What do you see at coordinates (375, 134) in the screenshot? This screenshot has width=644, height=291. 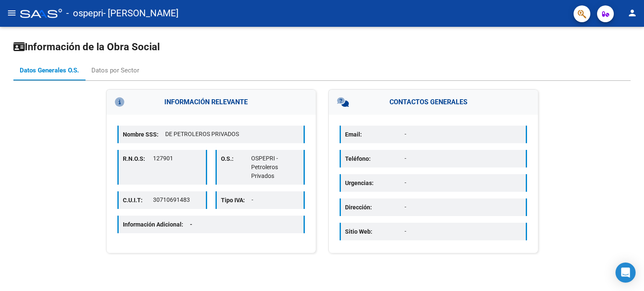 I see `p: Email:` at bounding box center [375, 134].